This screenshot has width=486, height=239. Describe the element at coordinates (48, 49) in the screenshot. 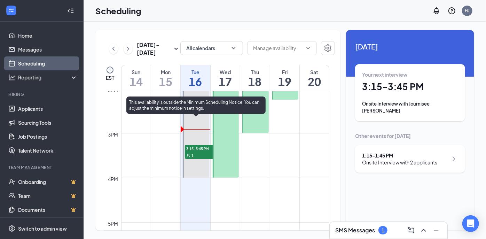

I see `a: Messages` at that location.